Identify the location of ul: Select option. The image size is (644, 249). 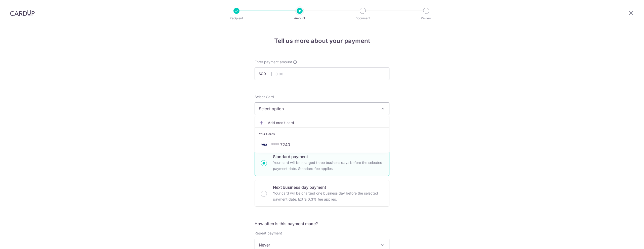
(322, 135).